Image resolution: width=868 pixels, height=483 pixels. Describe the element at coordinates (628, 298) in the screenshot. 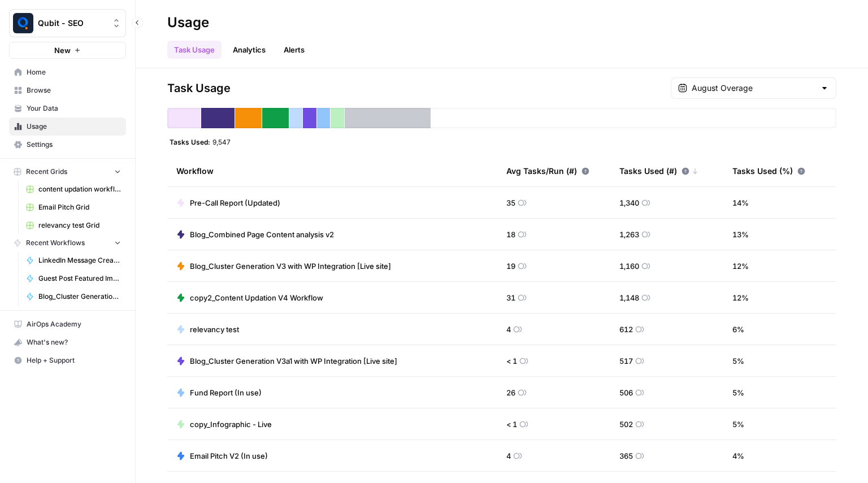

I see `span: 1,148` at that location.